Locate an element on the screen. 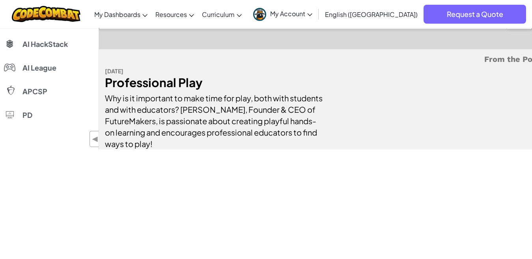  span: Request a Quote is located at coordinates (475, 14).